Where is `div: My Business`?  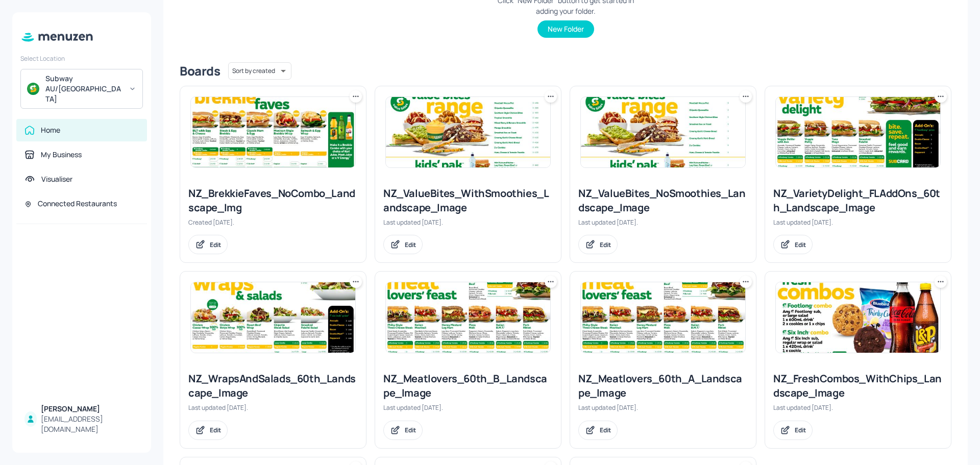 div: My Business is located at coordinates (62, 155).